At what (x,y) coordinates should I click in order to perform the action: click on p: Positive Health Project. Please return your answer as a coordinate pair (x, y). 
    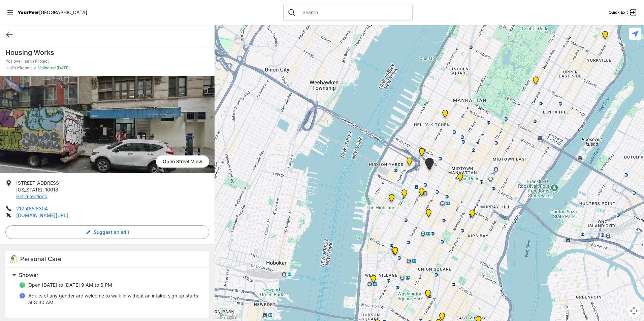
    Looking at the image, I should click on (107, 61).